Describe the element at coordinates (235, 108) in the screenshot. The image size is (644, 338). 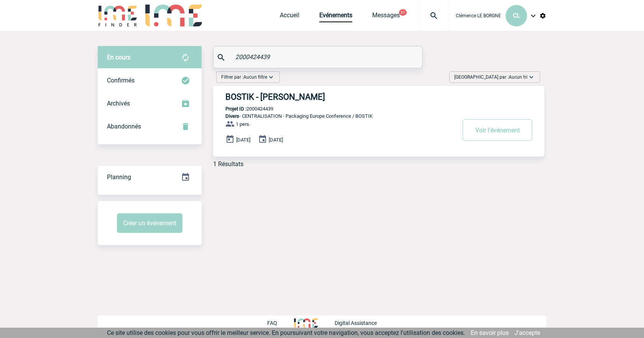
I see `b: Projet ID :` at that location.